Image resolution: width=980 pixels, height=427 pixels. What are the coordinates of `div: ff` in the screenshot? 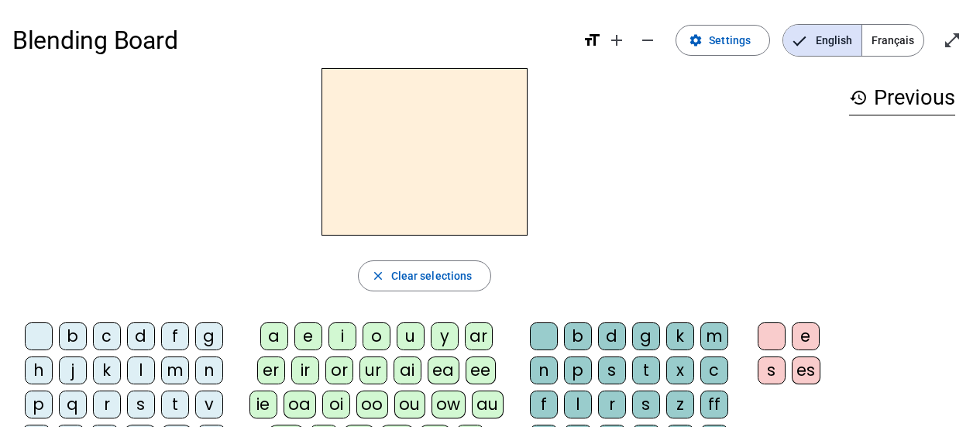 It's located at (714, 404).